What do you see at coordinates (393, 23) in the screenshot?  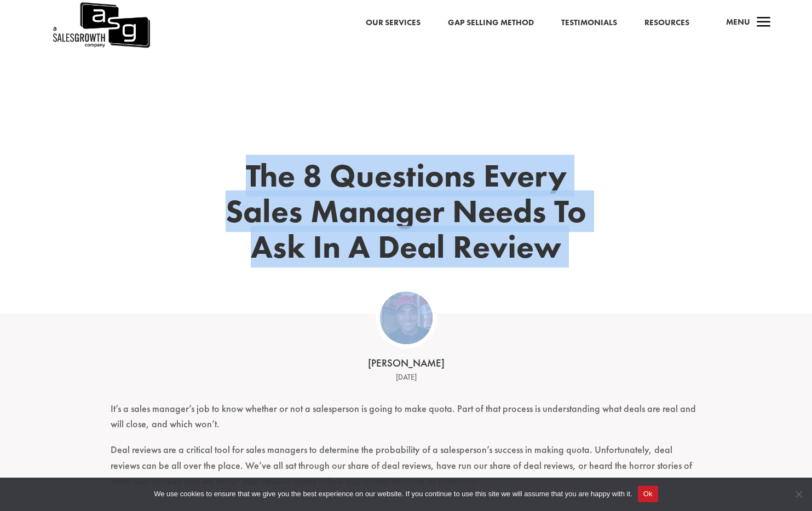 I see `a: Our Services` at bounding box center [393, 23].